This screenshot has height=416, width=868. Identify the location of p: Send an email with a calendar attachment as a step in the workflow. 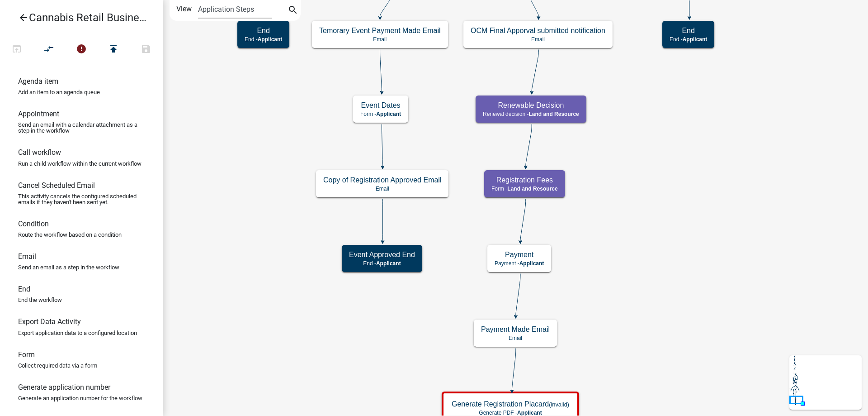
(81, 127).